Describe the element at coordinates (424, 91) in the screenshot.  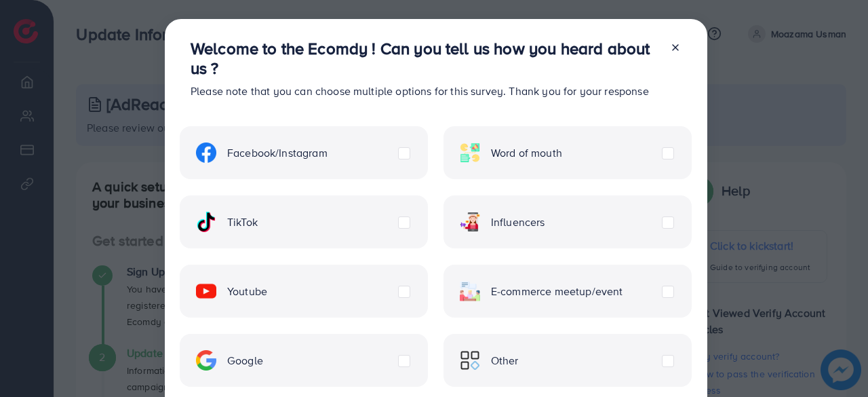
I see `p: Please note that you can choose multiple options for this survey. Thank you for your response` at that location.